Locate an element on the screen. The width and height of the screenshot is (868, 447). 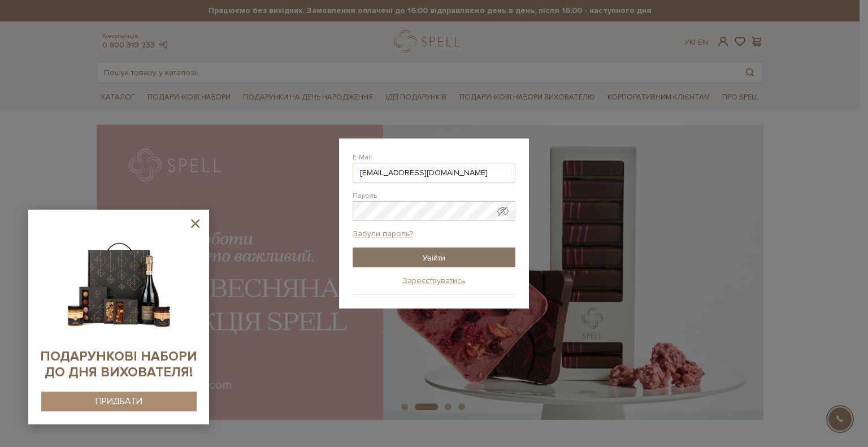
input: E-Mail is located at coordinates (434, 172).